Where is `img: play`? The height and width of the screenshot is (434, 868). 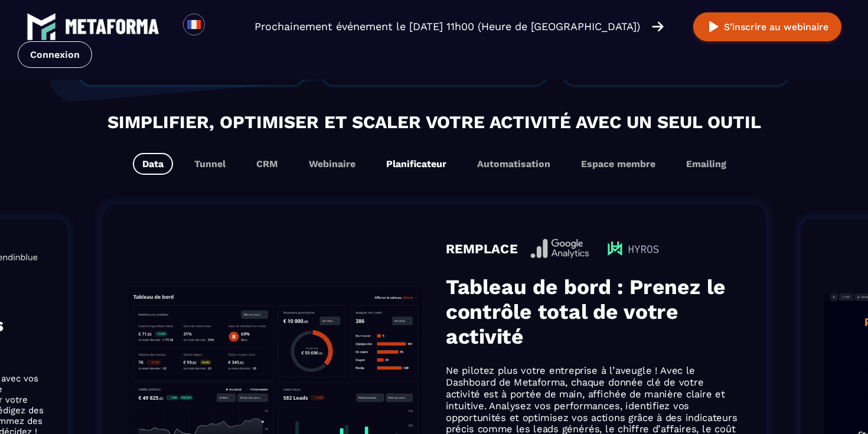 img: play is located at coordinates (714, 27).